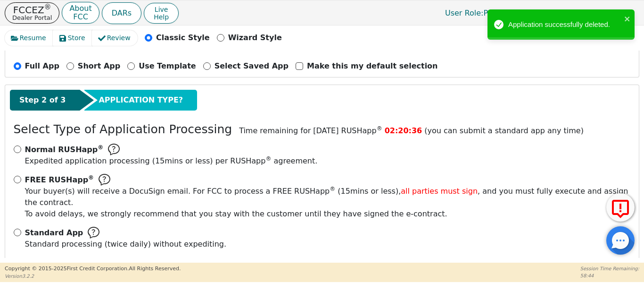 The height and width of the screenshot is (283, 644). What do you see at coordinates (328, 203) in the screenshot?
I see `span: To avoid delays, we strongly recommend that you stay with the customer until they have signed the...` at bounding box center [328, 203].